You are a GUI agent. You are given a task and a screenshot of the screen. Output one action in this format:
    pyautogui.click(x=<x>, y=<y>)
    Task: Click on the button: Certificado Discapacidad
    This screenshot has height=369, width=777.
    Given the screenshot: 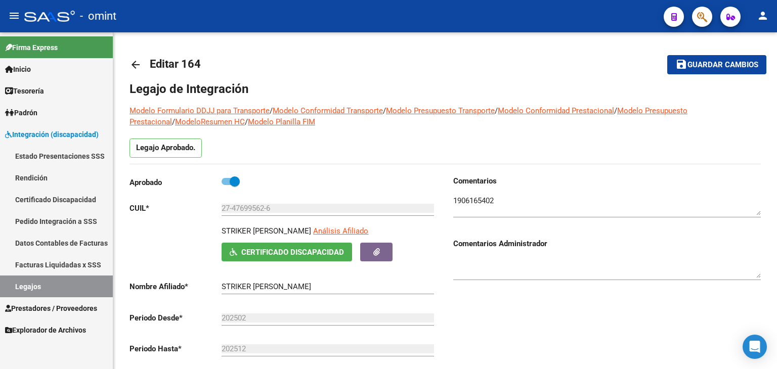 What is the action you would take?
    pyautogui.click(x=287, y=252)
    